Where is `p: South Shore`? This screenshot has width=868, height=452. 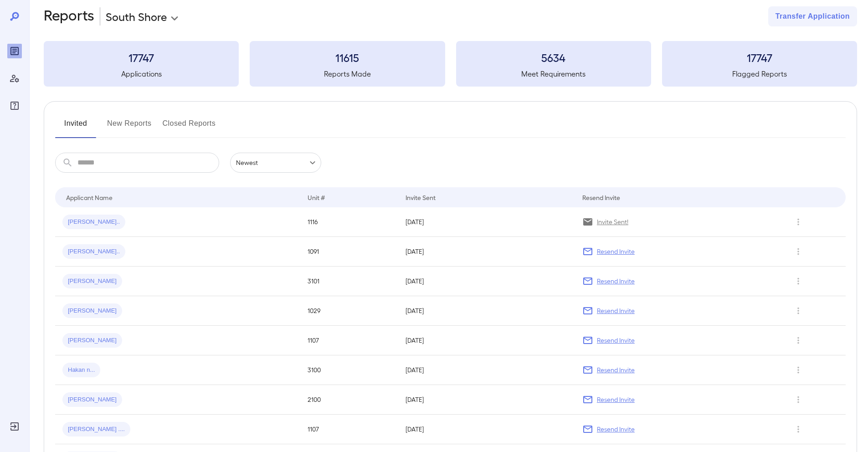
p: South Shore is located at coordinates (136, 17).